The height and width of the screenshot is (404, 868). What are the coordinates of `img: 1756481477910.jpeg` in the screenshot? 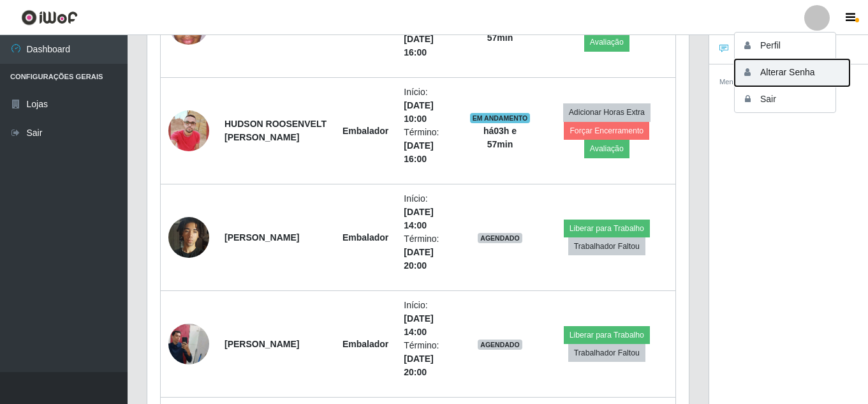 It's located at (189, 237).